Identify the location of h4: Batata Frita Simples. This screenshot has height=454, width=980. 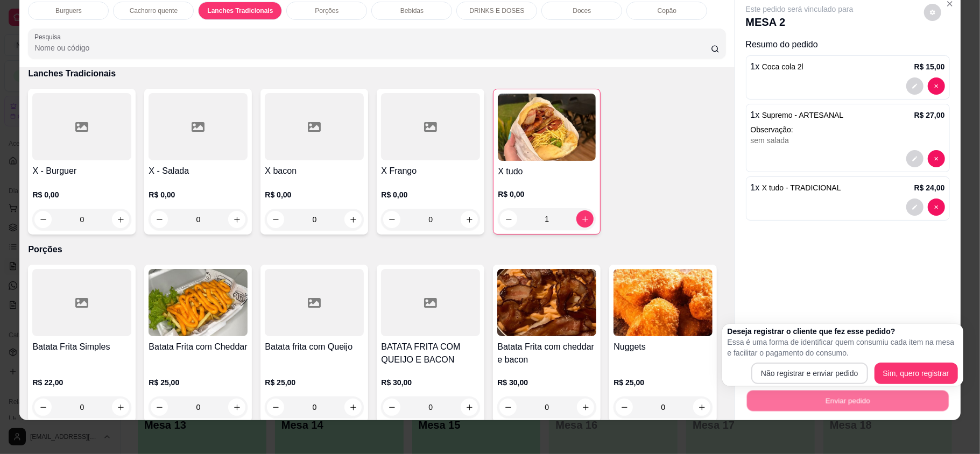
(82, 347).